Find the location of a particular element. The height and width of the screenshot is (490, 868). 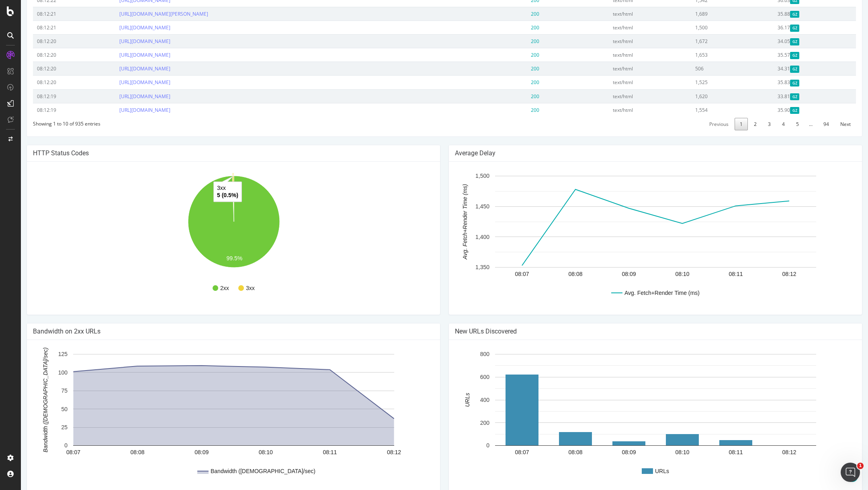

text: Avg. Fetch+Render Time (ms) is located at coordinates (641, 293).